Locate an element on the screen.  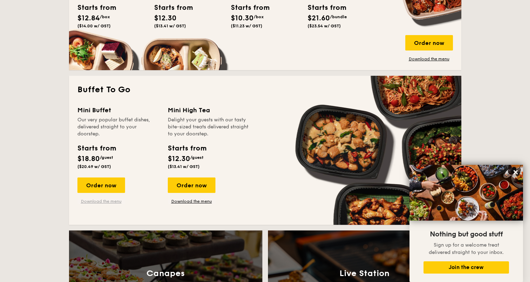
button: Close is located at coordinates (516, 172).